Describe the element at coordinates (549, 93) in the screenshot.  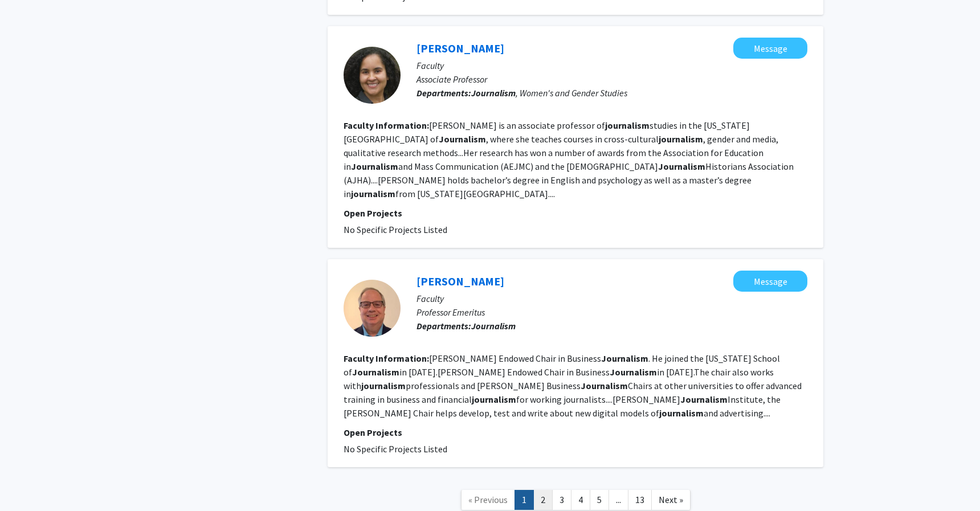
I see `span: , Women's and Gender Studies` at that location.